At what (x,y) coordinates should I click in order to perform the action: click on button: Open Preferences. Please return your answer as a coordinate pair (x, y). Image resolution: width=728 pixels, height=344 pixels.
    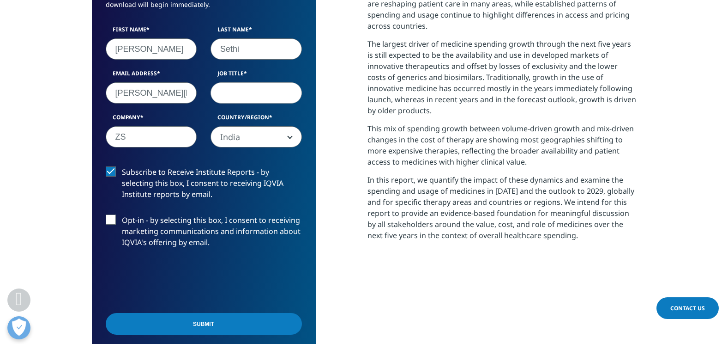
    Looking at the image, I should click on (19, 327).